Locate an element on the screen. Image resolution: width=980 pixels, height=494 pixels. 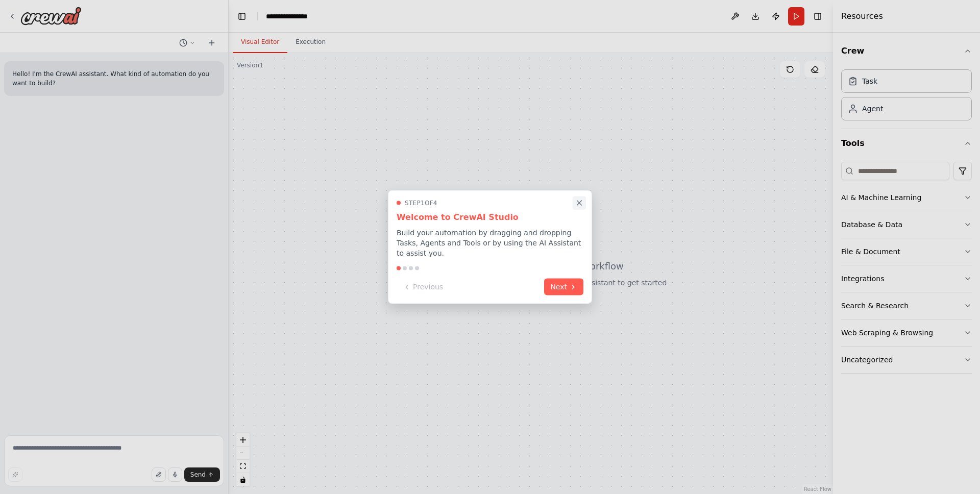
button: Next is located at coordinates (564, 287).